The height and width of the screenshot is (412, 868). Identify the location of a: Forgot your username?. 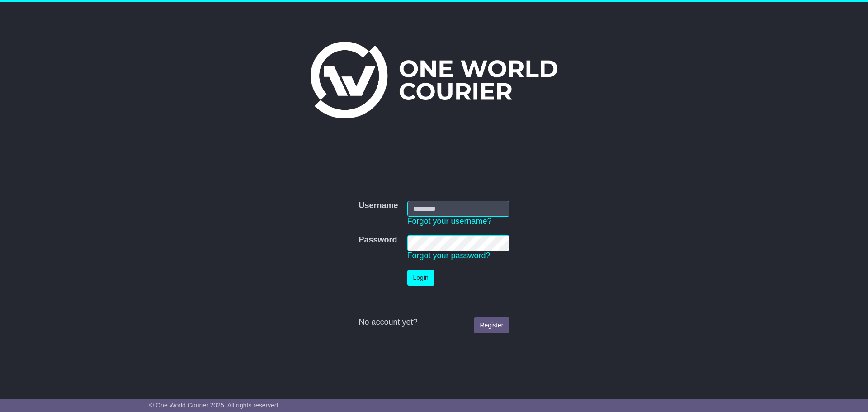
(450, 221).